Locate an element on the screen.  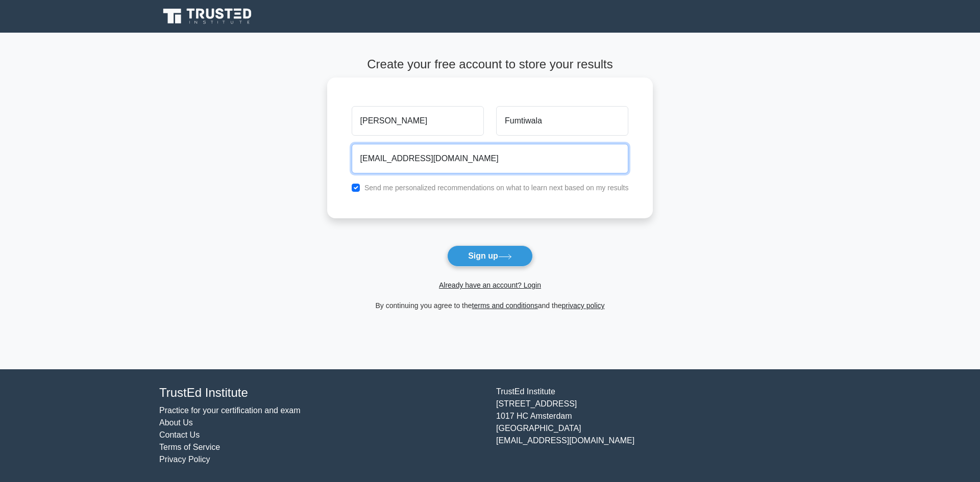
a: Contact Us is located at coordinates (179, 435).